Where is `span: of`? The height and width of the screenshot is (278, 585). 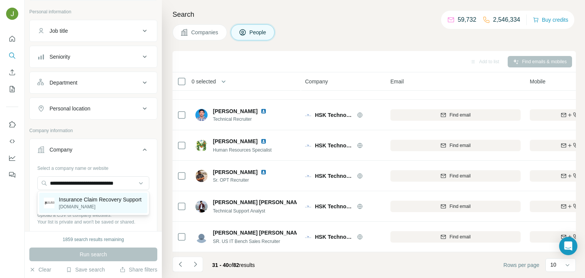
span: of is located at coordinates (231, 265).